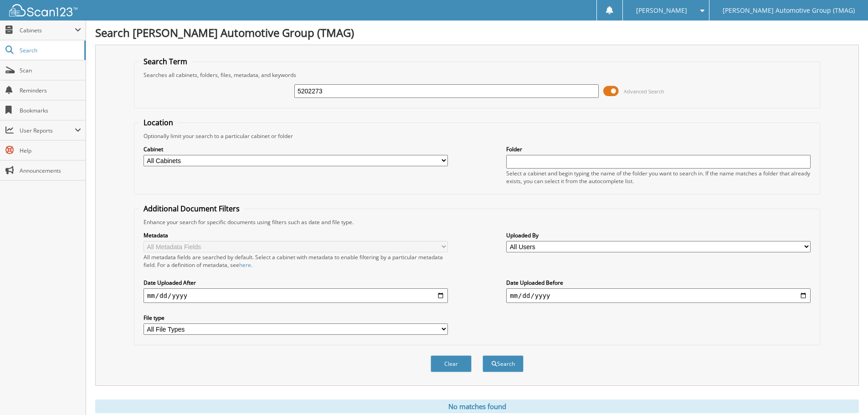 The height and width of the screenshot is (415, 868). I want to click on label: Metadata, so click(296, 235).